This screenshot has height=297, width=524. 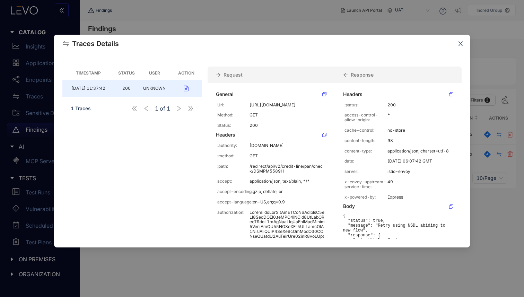 I want to click on p: date:, so click(x=366, y=161).